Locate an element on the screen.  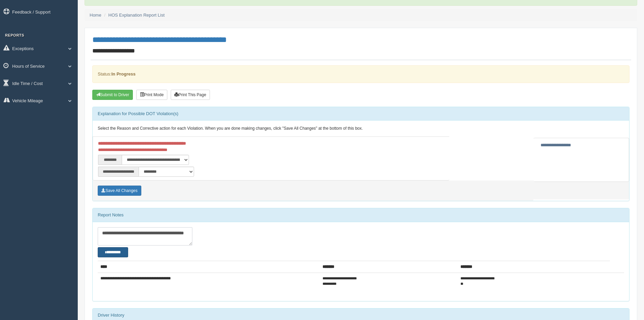
strong: In Progress is located at coordinates (123, 74).